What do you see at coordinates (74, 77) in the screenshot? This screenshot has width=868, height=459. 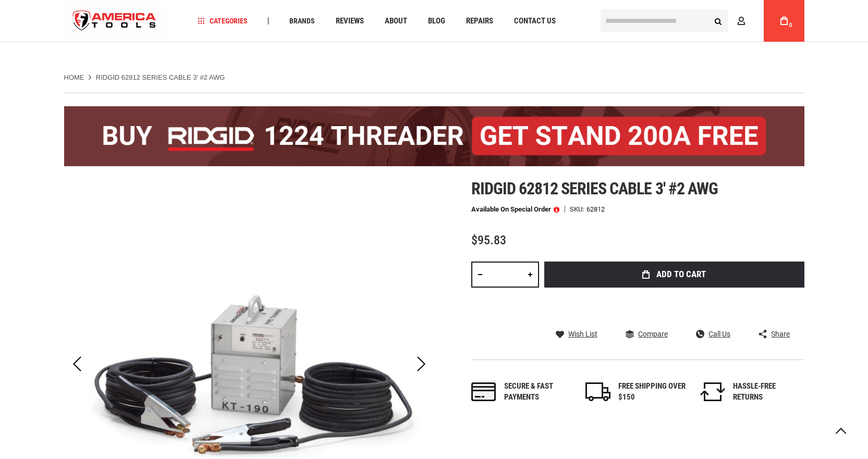 I see `a: Home` at bounding box center [74, 77].